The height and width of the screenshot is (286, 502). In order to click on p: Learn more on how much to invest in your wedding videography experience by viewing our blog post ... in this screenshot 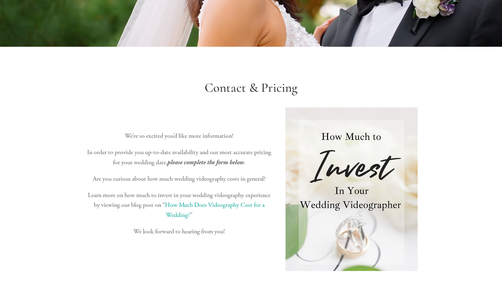, I will do `click(179, 205)`.